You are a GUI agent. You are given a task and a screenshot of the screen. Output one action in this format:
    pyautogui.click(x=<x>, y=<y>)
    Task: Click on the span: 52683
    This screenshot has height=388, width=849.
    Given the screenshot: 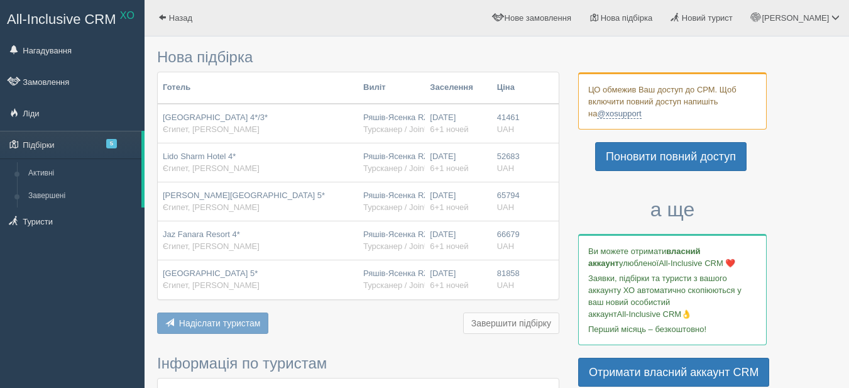 What is the action you would take?
    pyautogui.click(x=508, y=156)
    